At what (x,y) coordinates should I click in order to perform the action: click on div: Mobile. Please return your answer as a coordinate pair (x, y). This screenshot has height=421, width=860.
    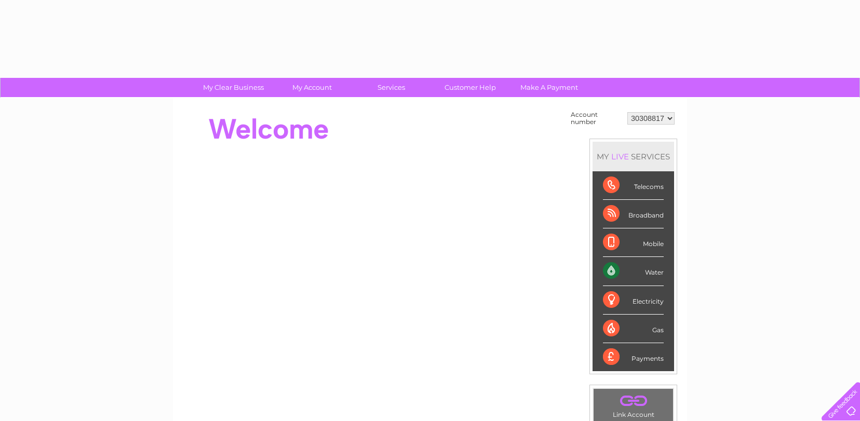
    Looking at the image, I should click on (633, 242).